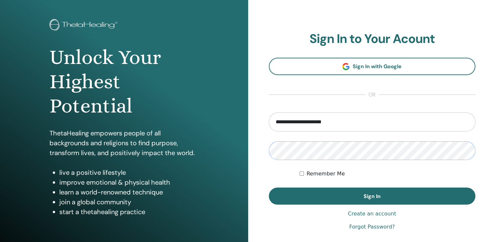  Describe the element at coordinates (372, 95) in the screenshot. I see `span: or` at that location.